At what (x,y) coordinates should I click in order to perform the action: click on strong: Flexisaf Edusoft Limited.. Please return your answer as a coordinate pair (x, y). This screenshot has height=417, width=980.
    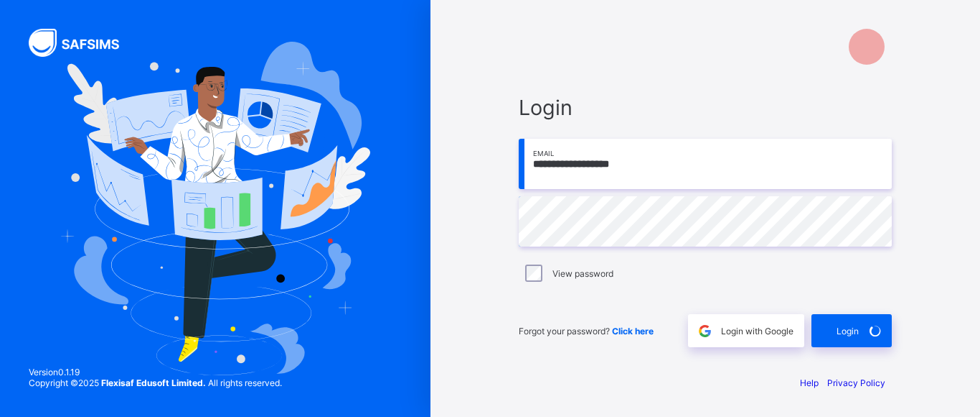
    Looking at the image, I should click on (154, 382).